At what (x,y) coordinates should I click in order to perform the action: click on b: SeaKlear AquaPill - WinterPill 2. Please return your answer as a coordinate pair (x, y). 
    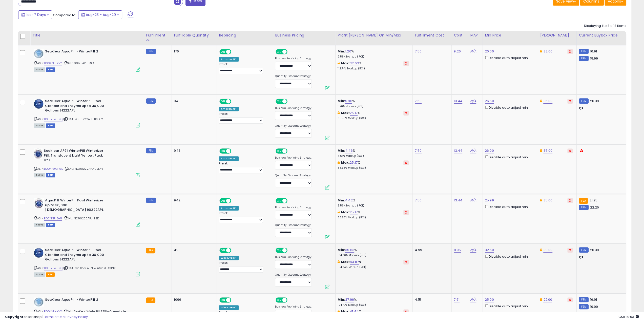
    Looking at the image, I should click on (75, 300).